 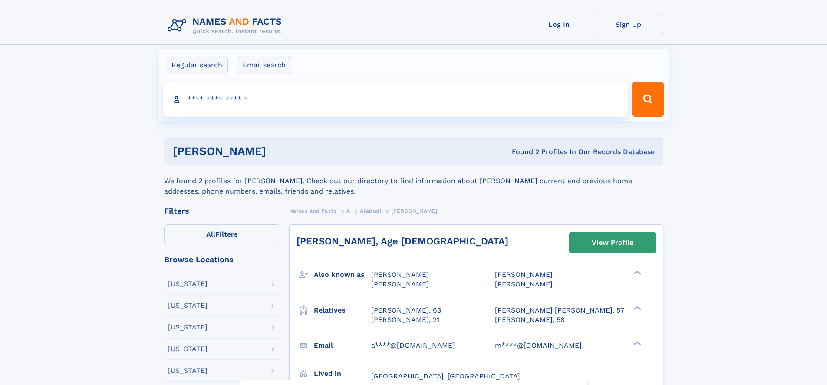 I want to click on a: Sign Up, so click(x=629, y=24).